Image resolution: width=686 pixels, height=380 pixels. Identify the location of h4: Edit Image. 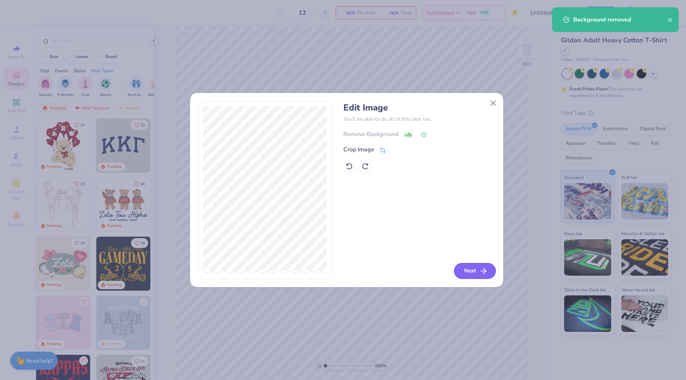
(419, 108).